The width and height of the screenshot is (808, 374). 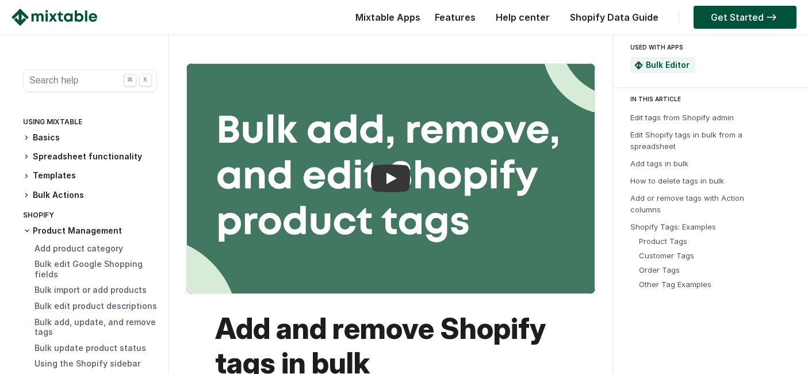 I want to click on div: USED WITH APPS, so click(x=708, y=47).